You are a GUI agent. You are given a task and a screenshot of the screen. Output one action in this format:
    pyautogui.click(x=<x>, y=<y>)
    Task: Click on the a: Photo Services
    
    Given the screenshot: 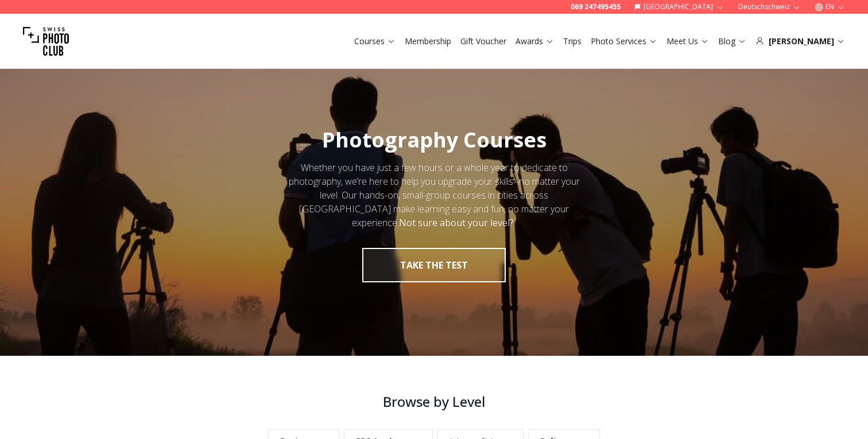 What is the action you would take?
    pyautogui.click(x=624, y=41)
    